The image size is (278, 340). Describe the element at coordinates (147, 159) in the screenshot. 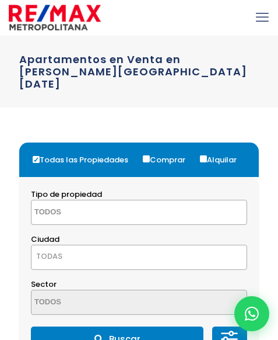

I see `input: Comprar` at that location.